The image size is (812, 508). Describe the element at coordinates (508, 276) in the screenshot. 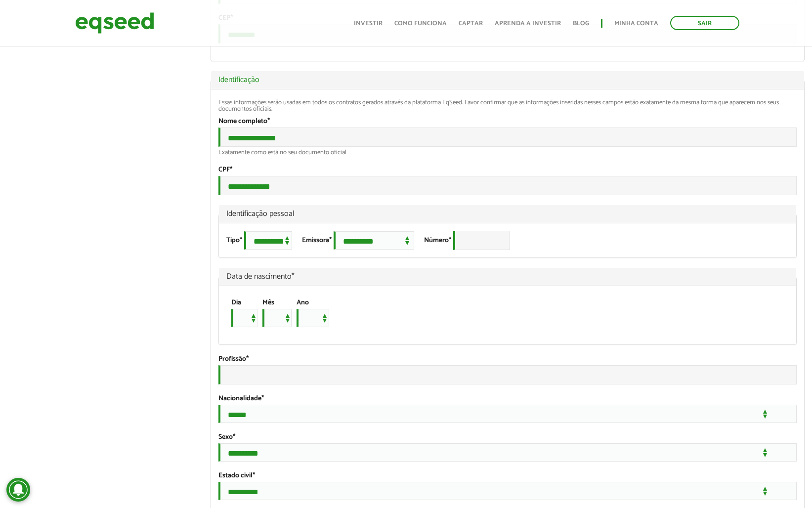

I see `span: Data de nascimento` at that location.